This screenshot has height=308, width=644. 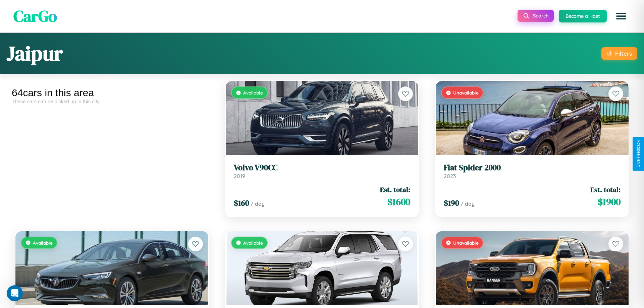 What do you see at coordinates (623, 53) in the screenshot?
I see `div: Filters` at bounding box center [623, 53].